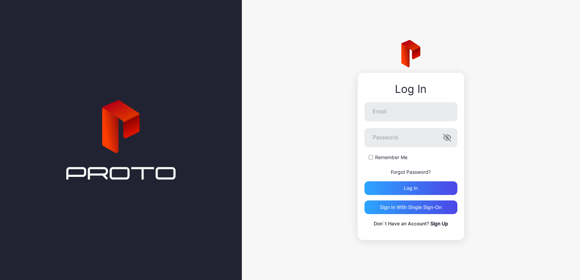  What do you see at coordinates (410, 172) in the screenshot?
I see `a: Forgot Password?` at bounding box center [410, 172].